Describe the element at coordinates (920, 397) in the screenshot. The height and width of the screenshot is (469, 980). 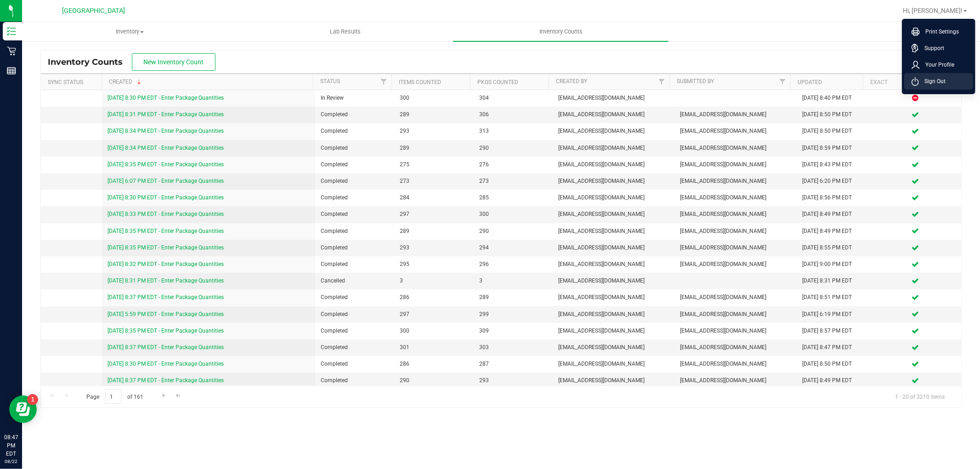
I see `span: 1 - 20 of 3210 items` at that location.